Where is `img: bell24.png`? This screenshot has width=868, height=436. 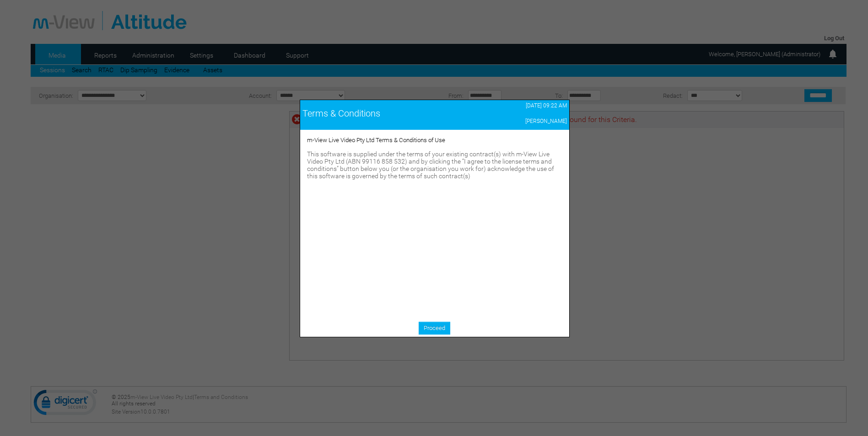
img: bell24.png is located at coordinates (833, 54).